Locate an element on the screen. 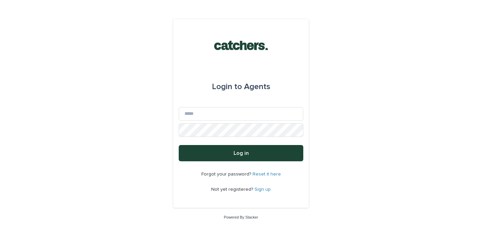 This screenshot has height=246, width=482. div: Agents is located at coordinates (241, 87).